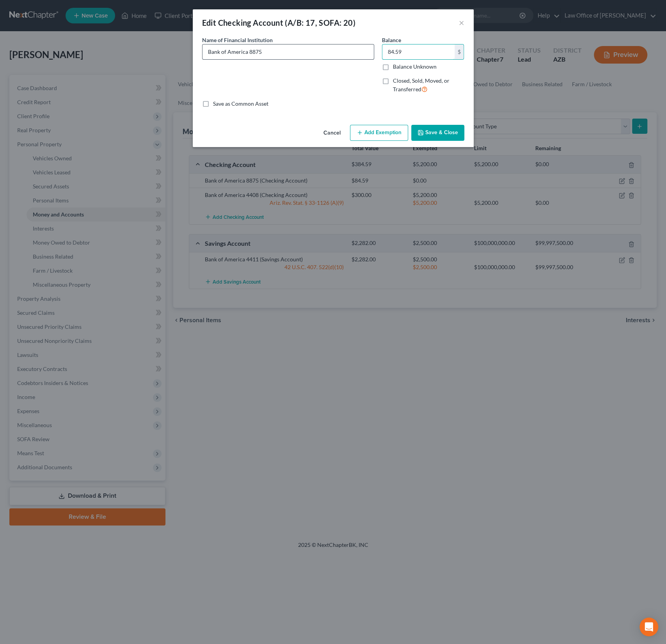 The height and width of the screenshot is (644, 666). Describe the element at coordinates (649, 627) in the screenshot. I see `div: Open Intercom Messenger` at that location.